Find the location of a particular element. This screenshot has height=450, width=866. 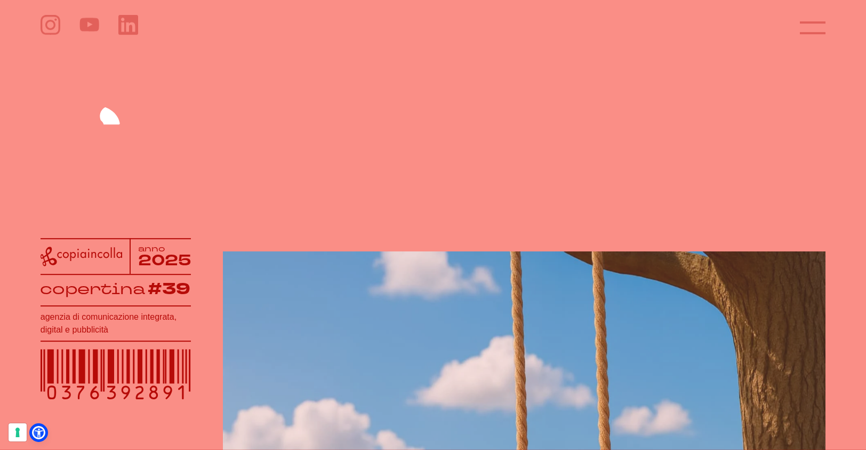

tspan: copertina is located at coordinates (92, 288).